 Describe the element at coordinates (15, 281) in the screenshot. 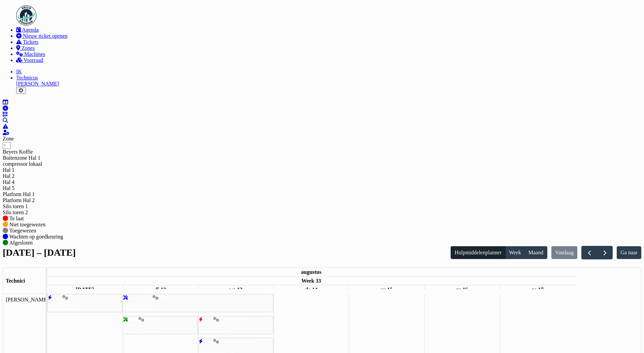

I see `span: Technici` at that location.